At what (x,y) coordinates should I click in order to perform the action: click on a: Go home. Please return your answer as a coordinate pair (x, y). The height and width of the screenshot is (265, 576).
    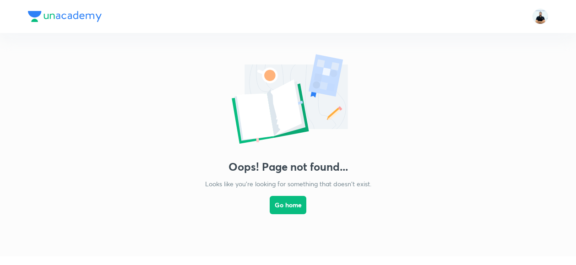
    Looking at the image, I should click on (288, 213).